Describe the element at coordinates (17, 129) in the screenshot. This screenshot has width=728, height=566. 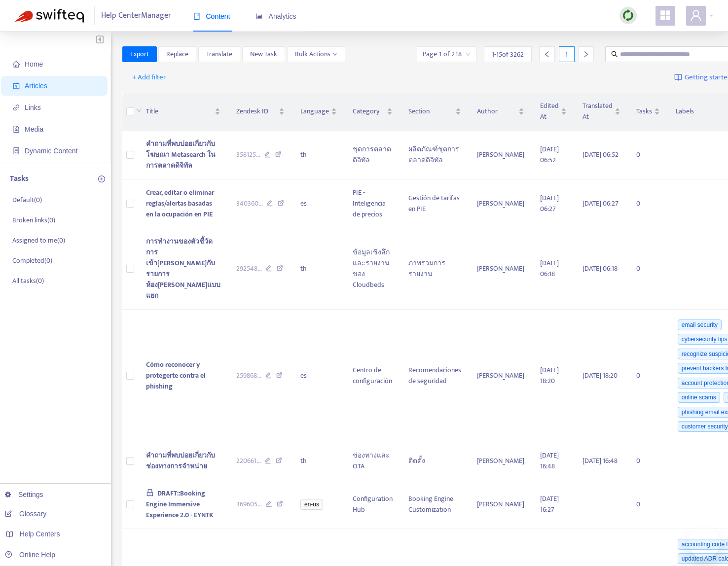
I see `span: file-image` at that location.